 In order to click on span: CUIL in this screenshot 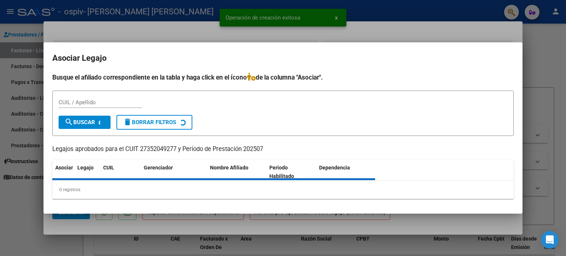, I will do `click(109, 168)`.